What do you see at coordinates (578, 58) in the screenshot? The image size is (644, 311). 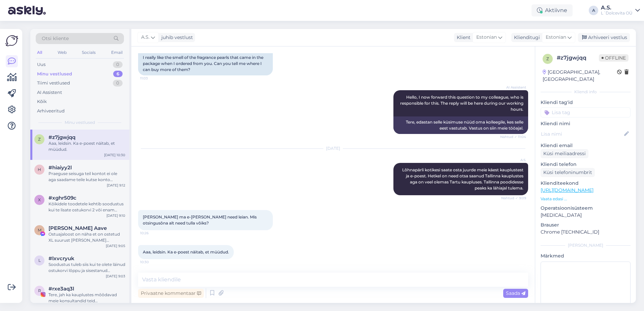 I see `div: # z7jgwjqq` at bounding box center [578, 58].